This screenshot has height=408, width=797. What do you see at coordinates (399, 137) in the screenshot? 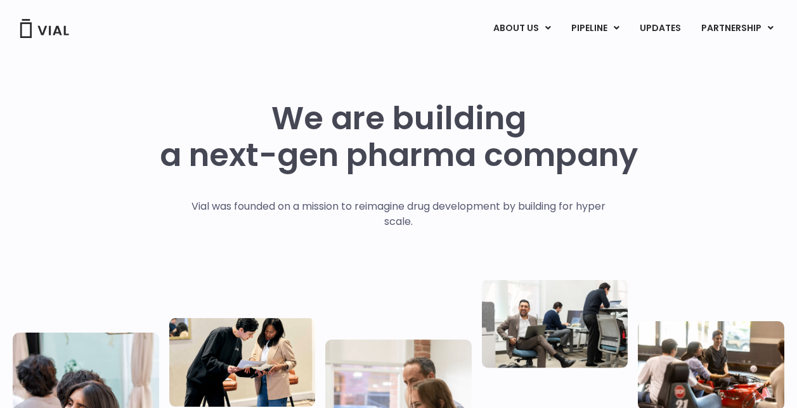
I see `h1: We are building a next-gen pharma company` at bounding box center [399, 137].